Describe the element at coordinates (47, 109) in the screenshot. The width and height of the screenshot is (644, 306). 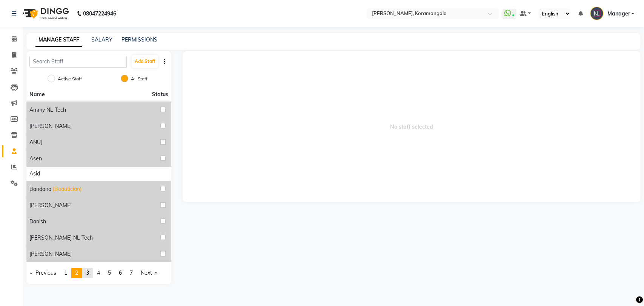
I see `span: Ammy NL tech` at that location.